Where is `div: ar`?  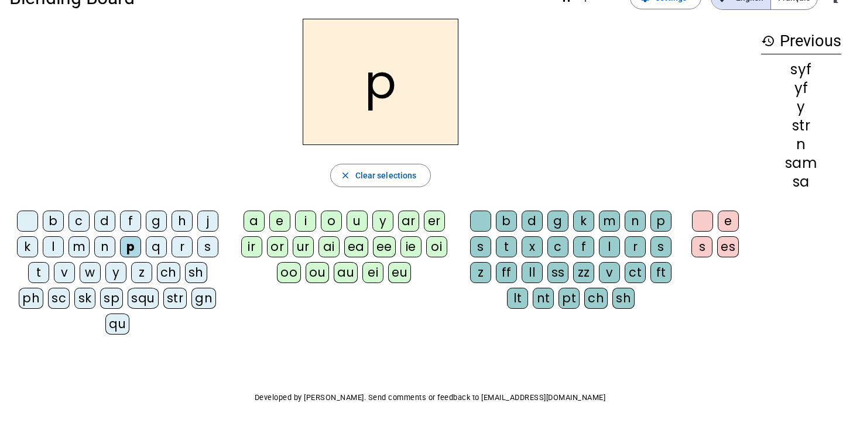 div: ar is located at coordinates (408, 221).